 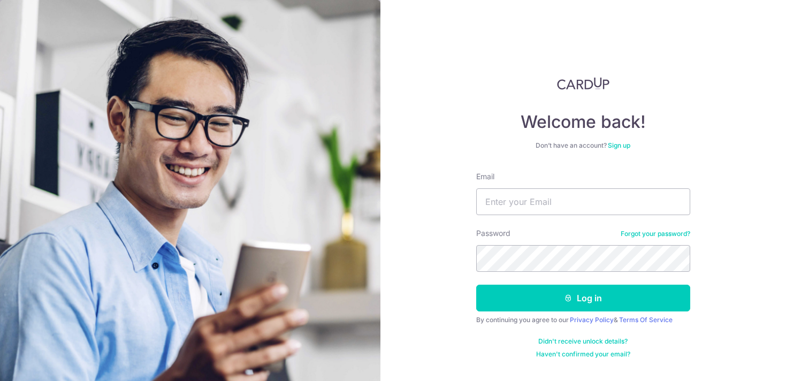 I want to click on h4: Welcome back!, so click(x=583, y=122).